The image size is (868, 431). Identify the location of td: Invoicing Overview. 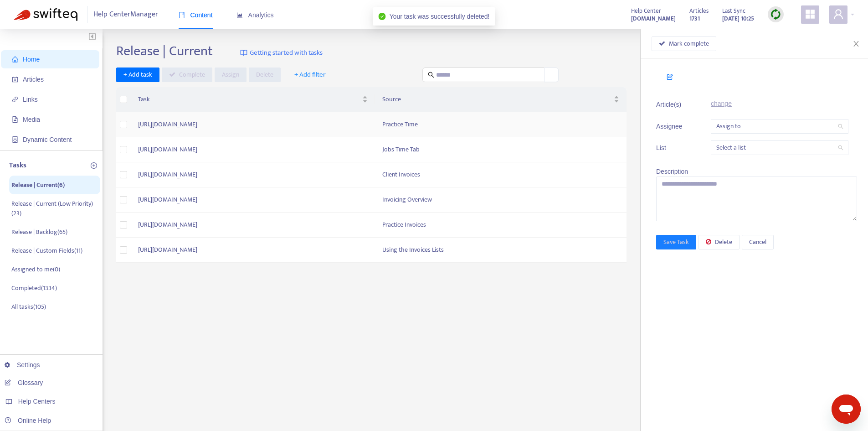
(501, 200).